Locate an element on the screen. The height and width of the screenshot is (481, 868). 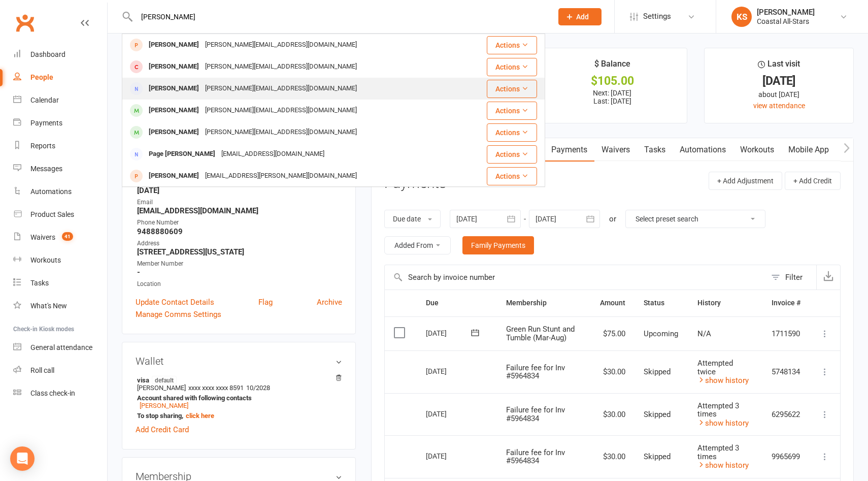
td: 1711590 is located at coordinates (785, 334).